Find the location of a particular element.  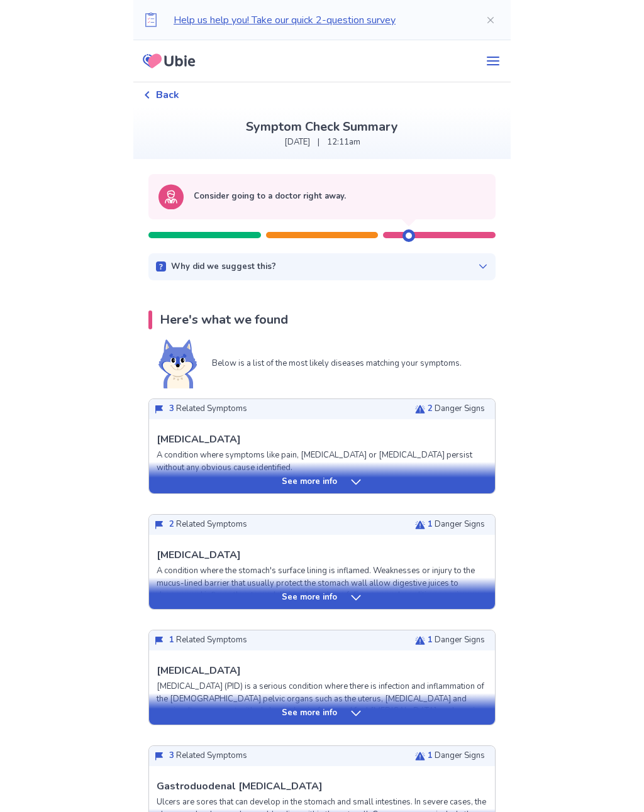

p: Below is a list of the most likely diseases matching your symptoms. is located at coordinates (336, 364).